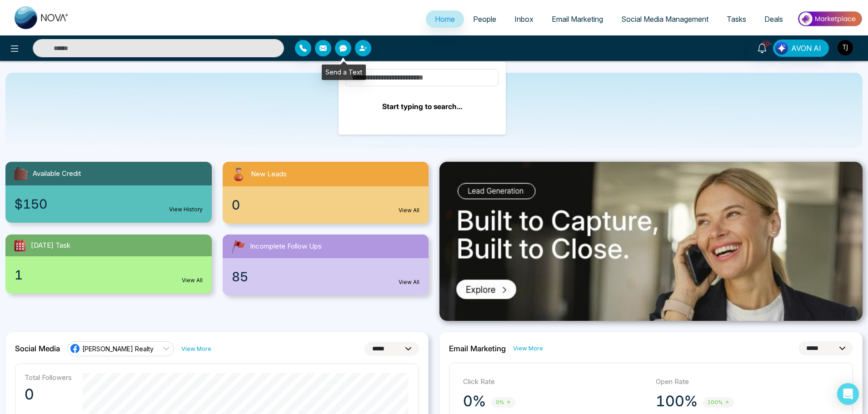 The width and height of the screenshot is (868, 414). Describe the element at coordinates (445, 19) in the screenshot. I see `a: Home` at that location.